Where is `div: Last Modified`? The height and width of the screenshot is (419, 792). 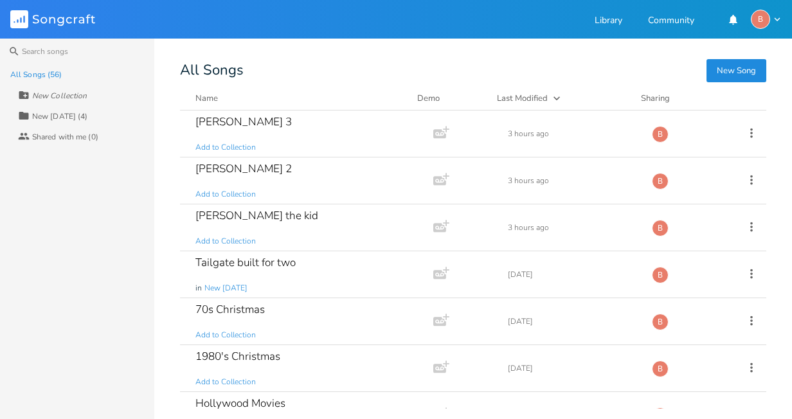 div: Last Modified is located at coordinates (522, 98).